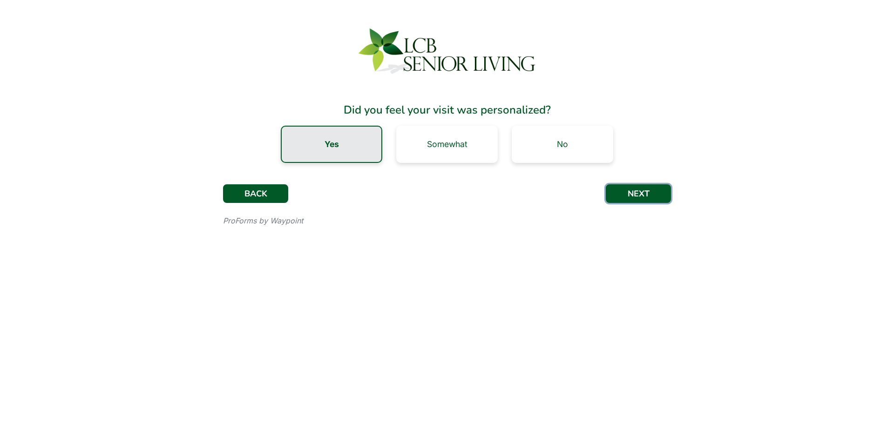 Image resolution: width=894 pixels, height=424 pixels. I want to click on div: Did you feel your visit was personalized?, so click(447, 110).